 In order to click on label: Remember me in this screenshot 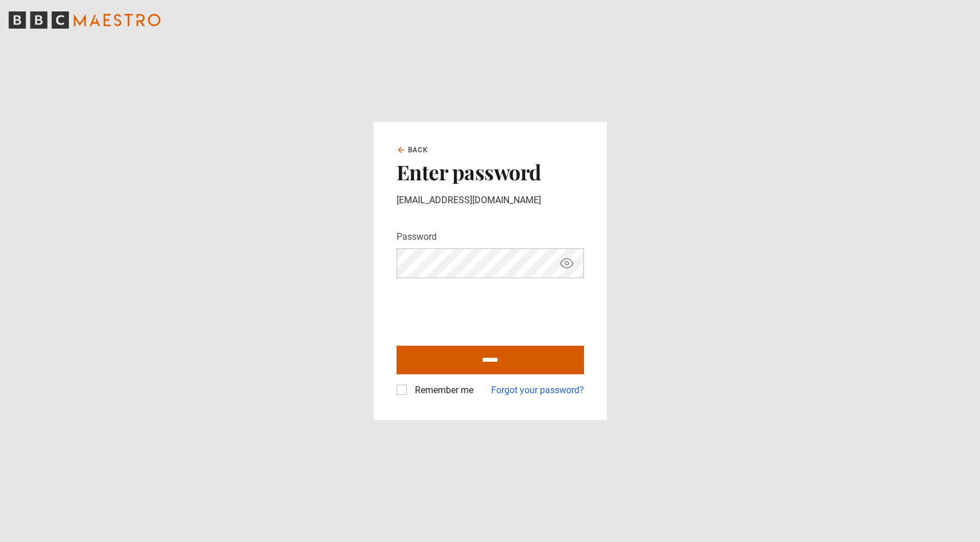, I will do `click(442, 390)`.